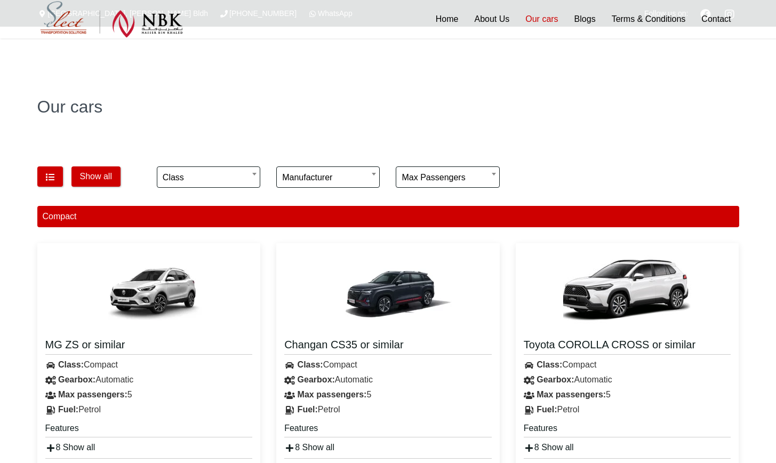 This screenshot has width=776, height=463. Describe the element at coordinates (388, 346) in the screenshot. I see `h4: Changan CS35 or similar` at that location.